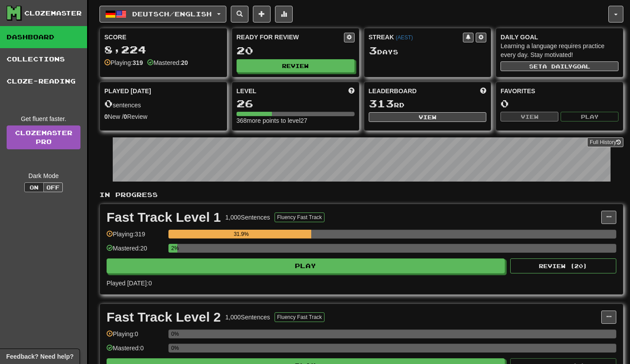 The height and width of the screenshot is (364, 630). What do you see at coordinates (295, 51) in the screenshot?
I see `div: 20` at bounding box center [295, 51].